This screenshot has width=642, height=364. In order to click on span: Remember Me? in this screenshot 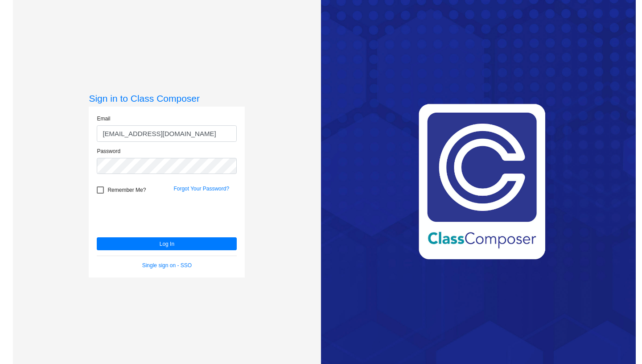, I will do `click(126, 190)`.